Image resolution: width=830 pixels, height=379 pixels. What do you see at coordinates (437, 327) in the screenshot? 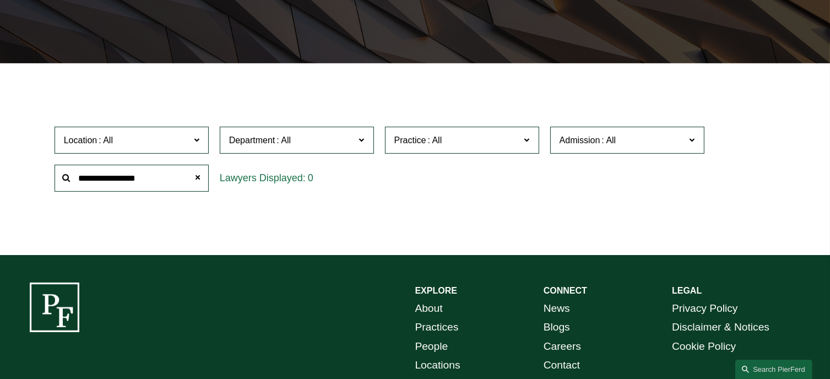
I see `a: Practices` at bounding box center [437, 327].